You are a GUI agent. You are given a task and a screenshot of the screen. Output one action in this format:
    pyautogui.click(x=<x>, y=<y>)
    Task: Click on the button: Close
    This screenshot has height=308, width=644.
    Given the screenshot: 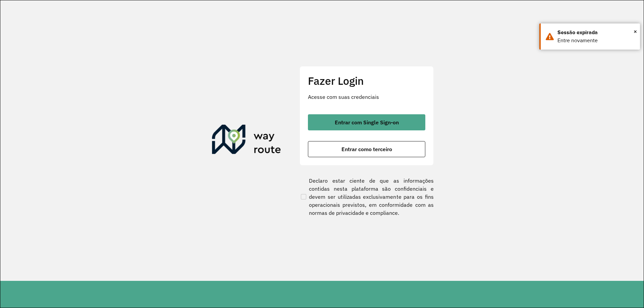 What is the action you would take?
    pyautogui.click(x=635, y=32)
    